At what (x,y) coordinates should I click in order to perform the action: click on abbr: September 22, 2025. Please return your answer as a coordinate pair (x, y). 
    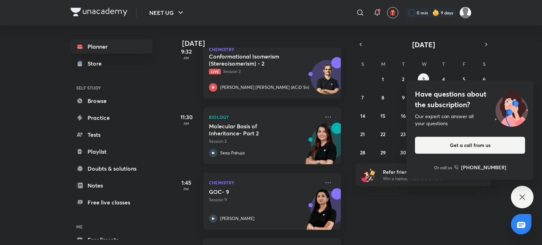
    Looking at the image, I should click on (383, 134).